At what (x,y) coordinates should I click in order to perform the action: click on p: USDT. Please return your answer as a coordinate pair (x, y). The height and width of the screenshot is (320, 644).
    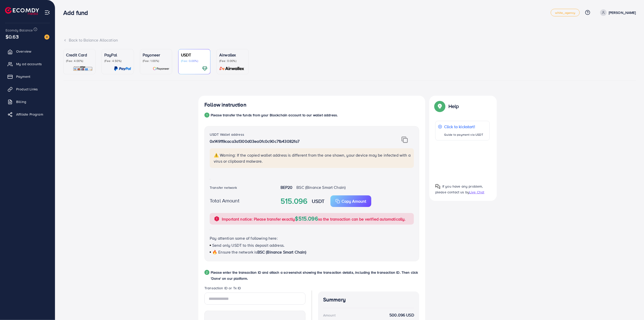
    Looking at the image, I should click on (194, 55).